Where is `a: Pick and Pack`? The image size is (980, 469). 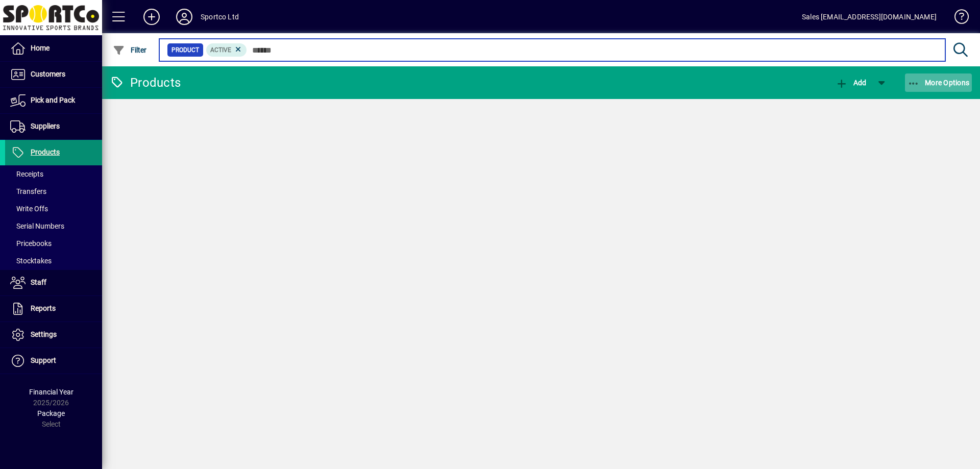 a: Pick and Pack is located at coordinates (53, 101).